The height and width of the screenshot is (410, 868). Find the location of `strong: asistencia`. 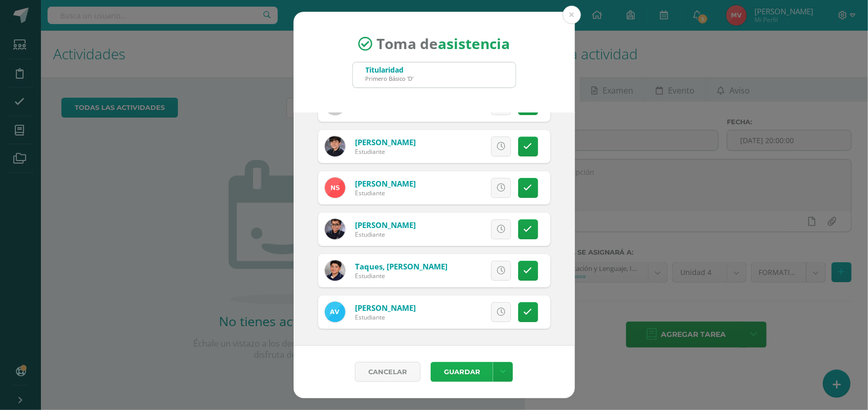

strong: asistencia is located at coordinates (473, 44).